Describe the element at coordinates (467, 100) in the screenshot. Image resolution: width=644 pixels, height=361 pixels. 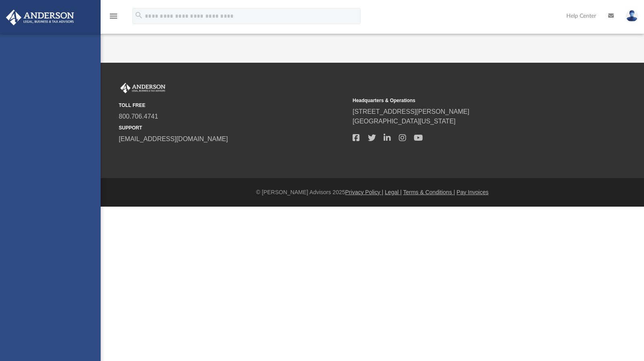
I see `small: Headquarters & Operations` at that location.